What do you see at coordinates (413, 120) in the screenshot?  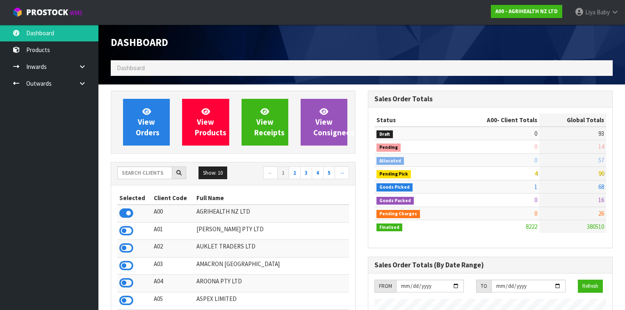 I see `th: Status` at bounding box center [413, 120].